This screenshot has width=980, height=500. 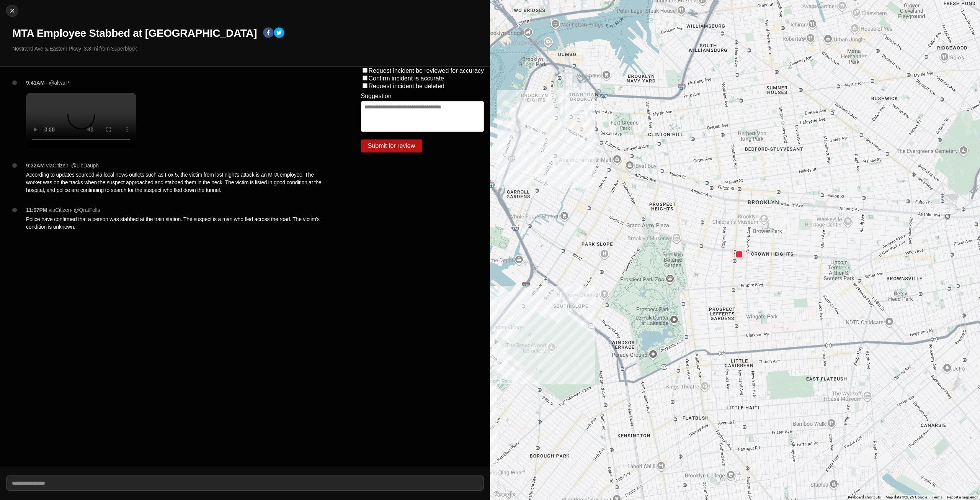 What do you see at coordinates (938, 497) in the screenshot?
I see `a: Terms (opens in new tab)` at bounding box center [938, 497].